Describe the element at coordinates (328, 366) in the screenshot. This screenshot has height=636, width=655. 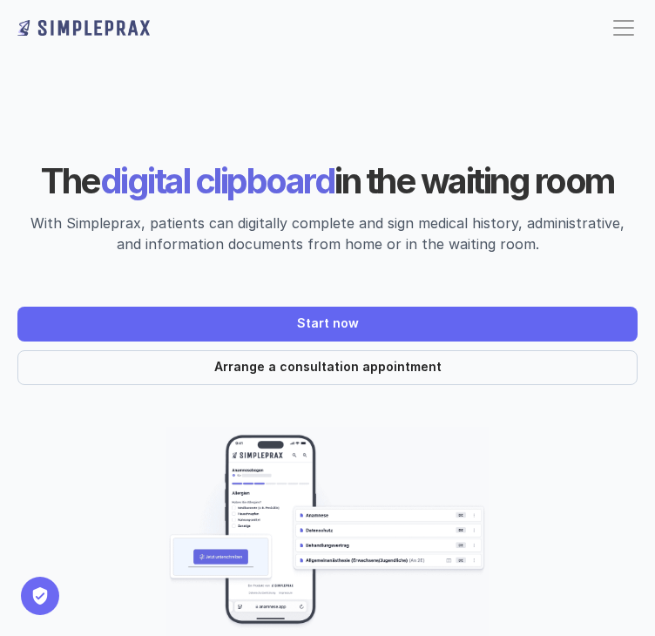
I see `font: Arrange a consultation appointment` at that location.